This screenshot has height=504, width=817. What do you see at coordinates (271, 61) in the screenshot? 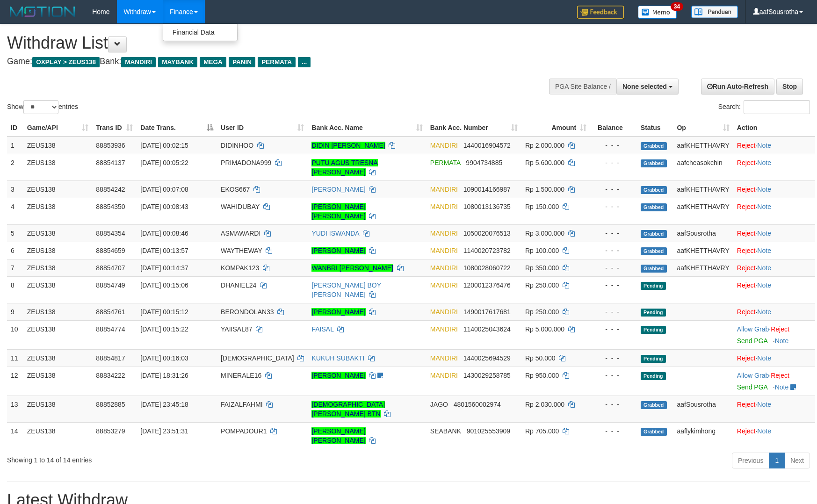
I see `h4: Game: Bank:` at bounding box center [271, 61].